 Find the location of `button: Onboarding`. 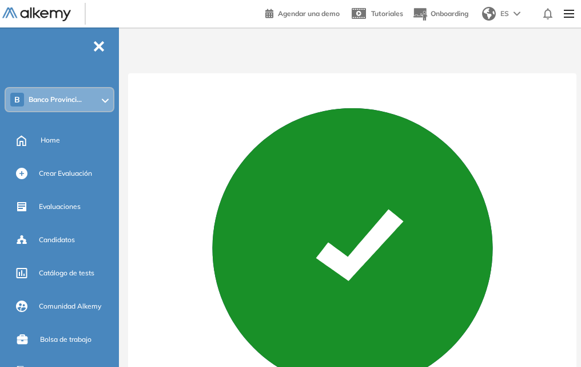

button: Onboarding is located at coordinates (440, 14).